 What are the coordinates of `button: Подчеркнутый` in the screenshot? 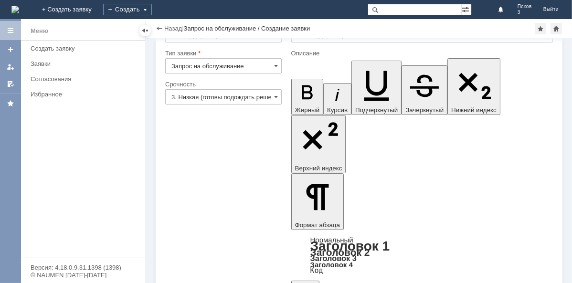 It's located at (376, 87).